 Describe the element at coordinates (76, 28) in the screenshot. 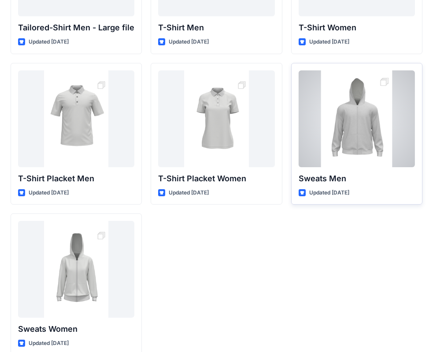

I see `p: Tailored-Shirt Men - Large file` at that location.